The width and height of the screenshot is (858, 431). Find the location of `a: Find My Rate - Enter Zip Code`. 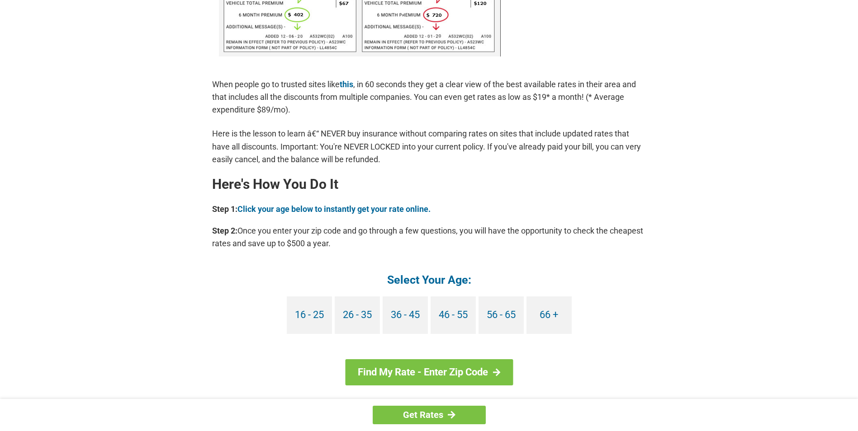

a: Find My Rate - Enter Zip Code is located at coordinates (429, 373).